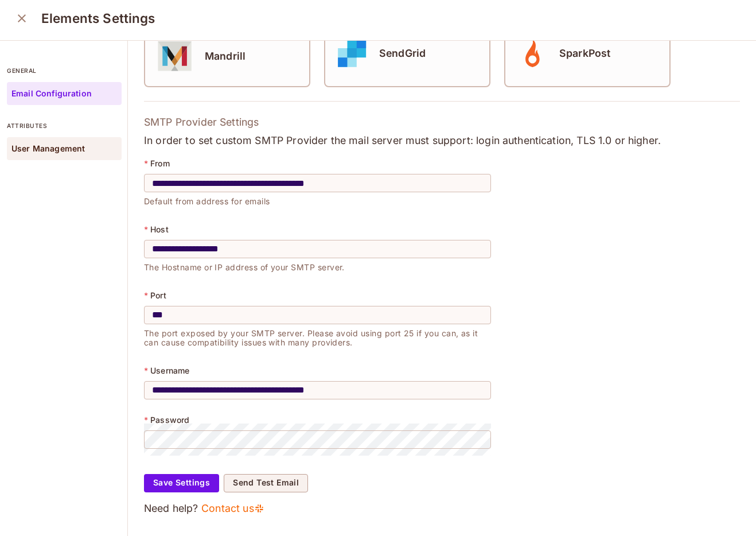 The image size is (756, 536). I want to click on h5: SendGrid, so click(402, 53).